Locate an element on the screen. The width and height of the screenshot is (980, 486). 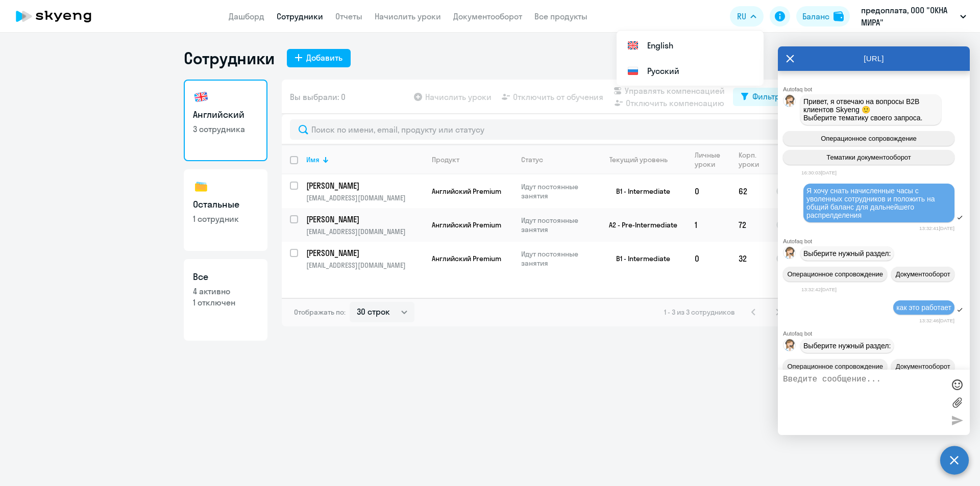
img: balance is located at coordinates (838, 16).